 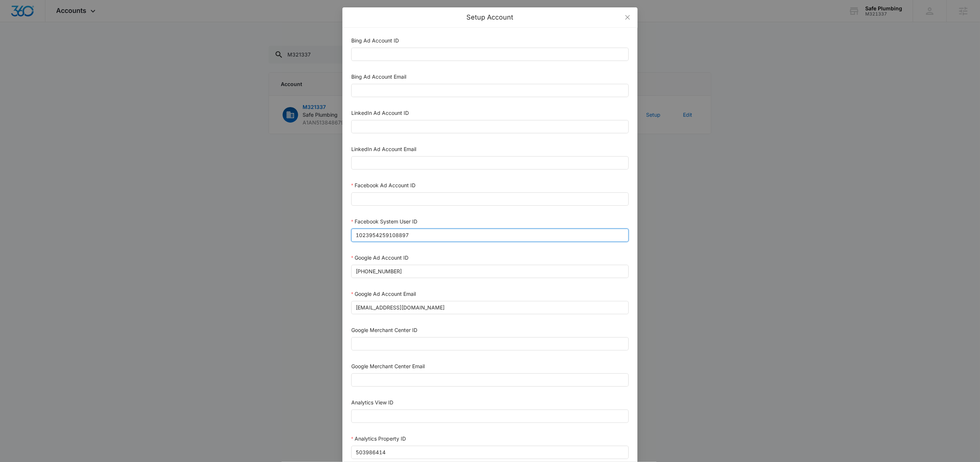 What do you see at coordinates (384, 149) in the screenshot?
I see `label: LinkedIn Ad Account Email` at bounding box center [384, 149].